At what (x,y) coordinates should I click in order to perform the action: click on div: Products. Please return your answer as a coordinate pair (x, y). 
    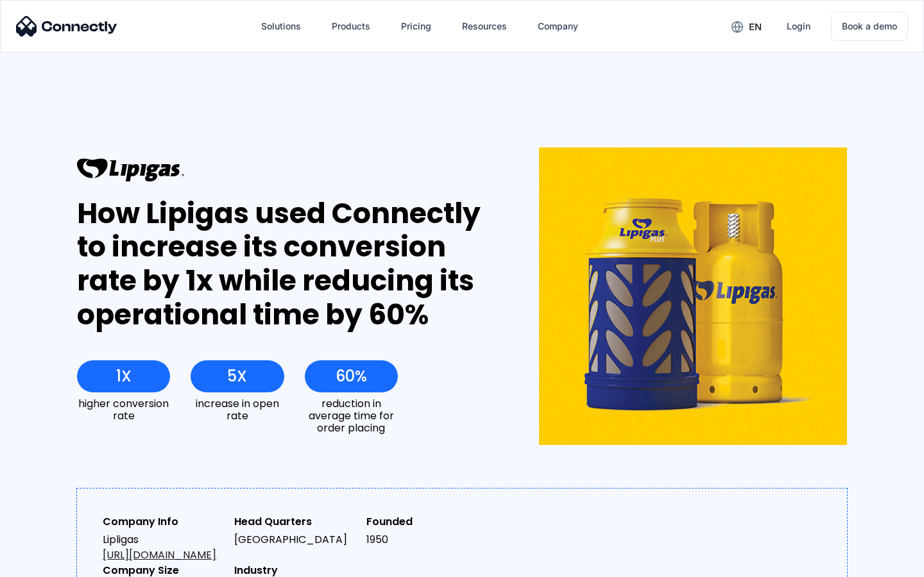
    Looking at the image, I should click on (351, 26).